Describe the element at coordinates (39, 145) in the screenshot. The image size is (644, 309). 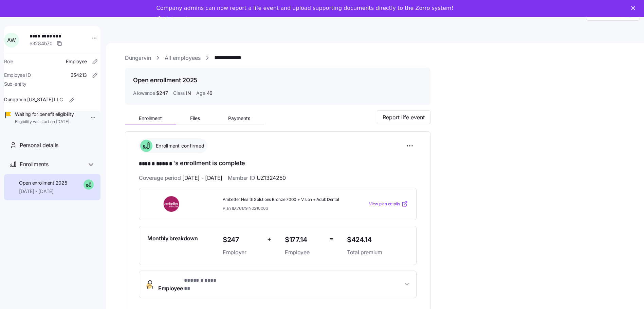
I see `span: Personal details` at that location.